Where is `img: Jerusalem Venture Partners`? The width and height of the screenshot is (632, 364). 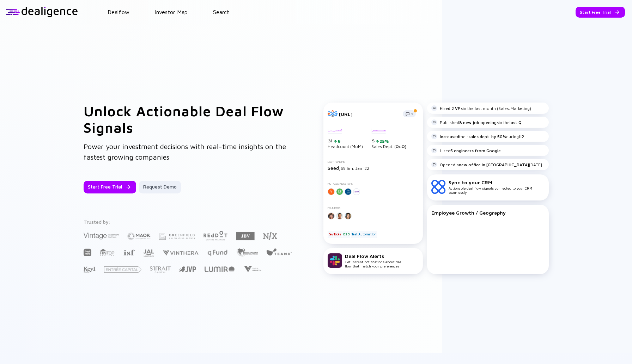
img: Jerusalem Venture Partners is located at coordinates (188, 269).